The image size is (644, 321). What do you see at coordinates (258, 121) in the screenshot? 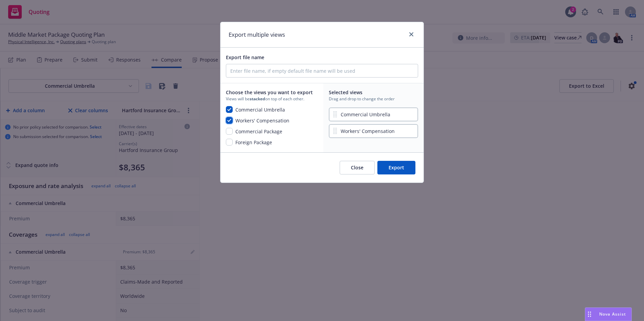
I see `button: Workers' Compensation` at bounding box center [258, 121].